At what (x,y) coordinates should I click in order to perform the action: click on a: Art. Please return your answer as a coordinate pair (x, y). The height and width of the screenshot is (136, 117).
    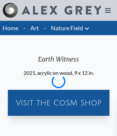
    Looking at the image, I should click on (35, 28).